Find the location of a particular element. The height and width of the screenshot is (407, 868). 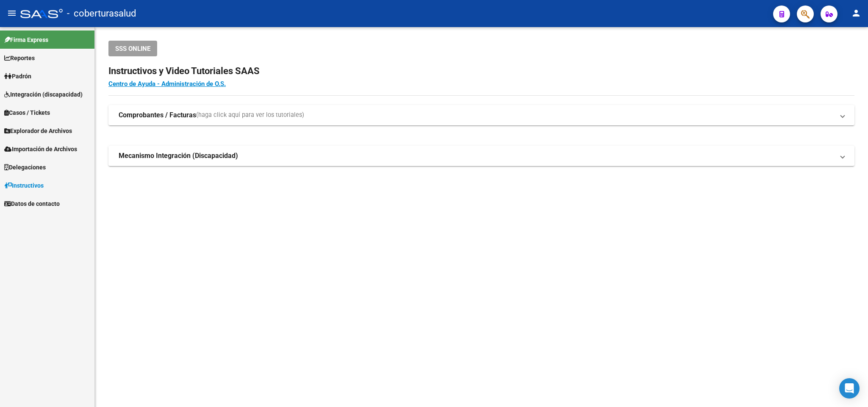

mat-expansion-panel-header: Comprobantes / Facturas(haga click aquí para ver los tutoriales) is located at coordinates (481, 115).